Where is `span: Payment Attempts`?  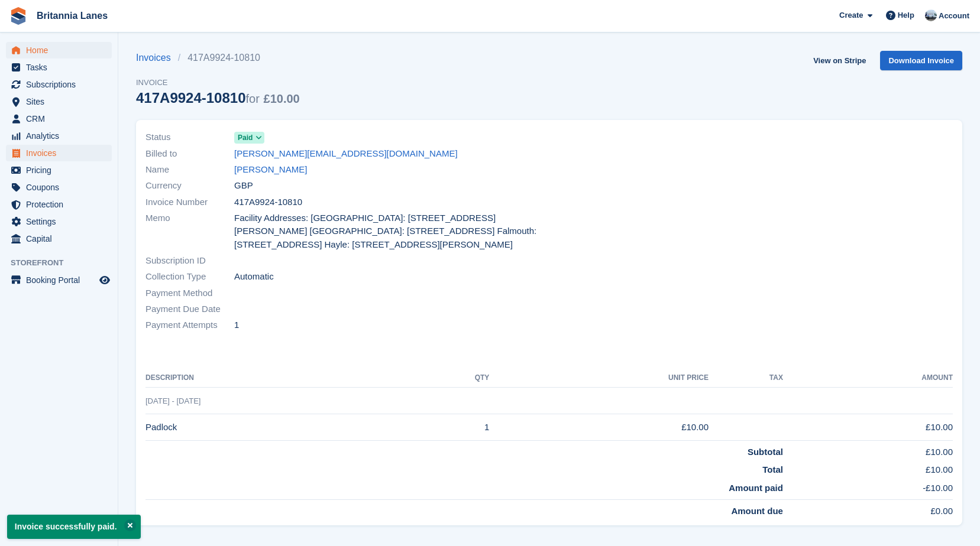 span: Payment Attempts is located at coordinates (190, 325).